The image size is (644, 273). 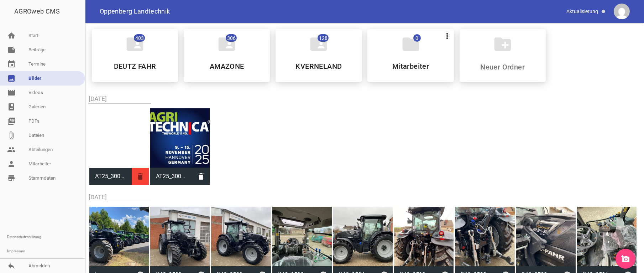 I want to click on span: 403, so click(x=139, y=38).